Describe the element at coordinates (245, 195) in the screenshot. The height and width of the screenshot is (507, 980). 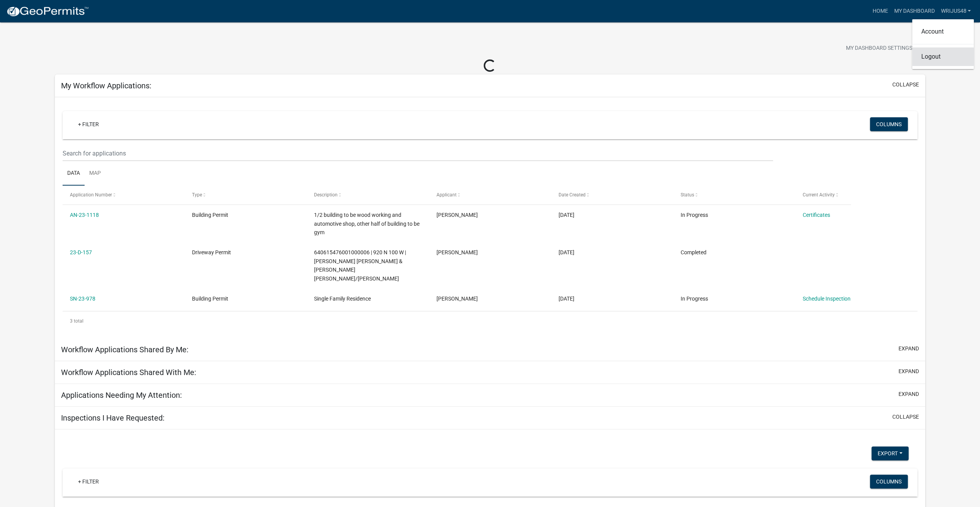
I see `datatable-header-cell: Type` at that location.